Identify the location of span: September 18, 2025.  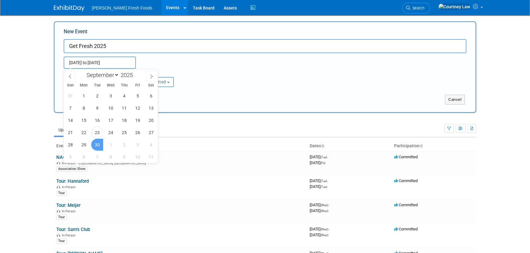
(124, 120).